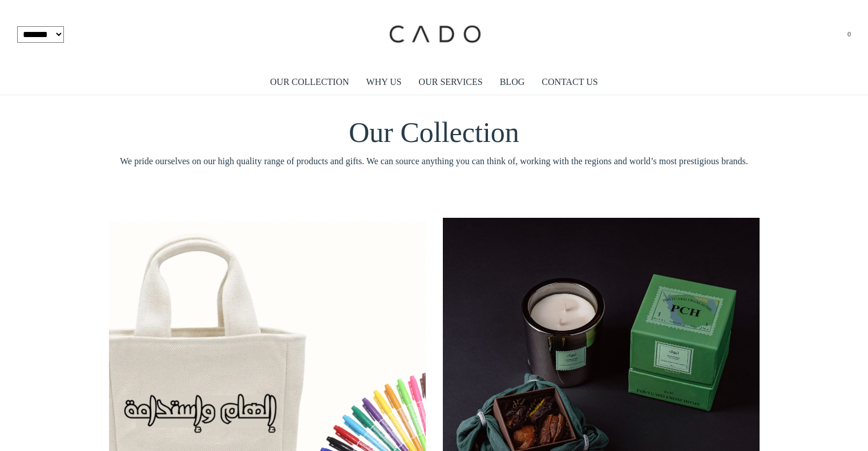  I want to click on a: OUR SERVICES, so click(451, 82).